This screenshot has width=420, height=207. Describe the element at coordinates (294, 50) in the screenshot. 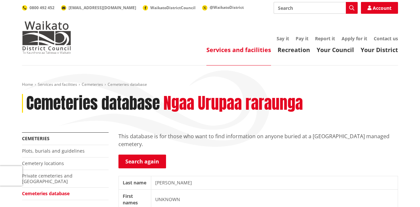

I see `a: Recreation` at that location.